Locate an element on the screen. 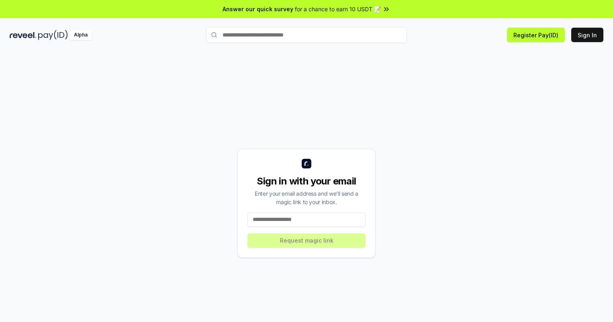  span: Answer our quick survey is located at coordinates (258, 9).